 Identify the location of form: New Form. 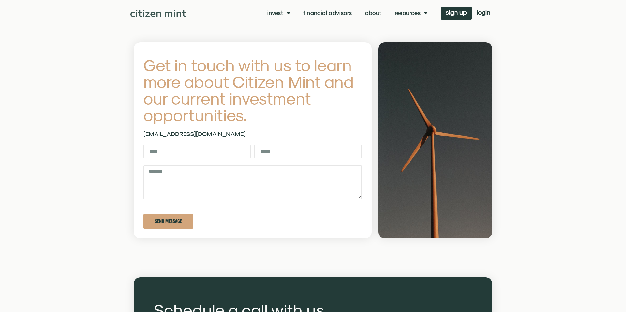
(253, 190).